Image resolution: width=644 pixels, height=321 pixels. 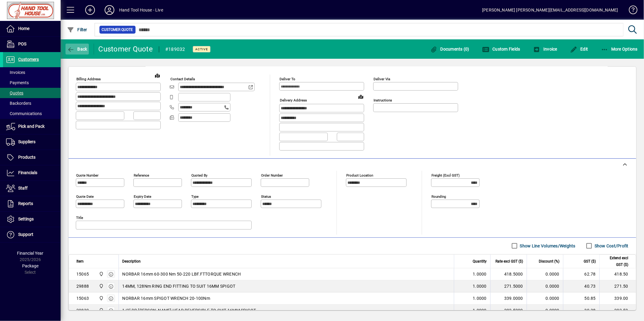 I want to click on span: Reports, so click(x=25, y=204).